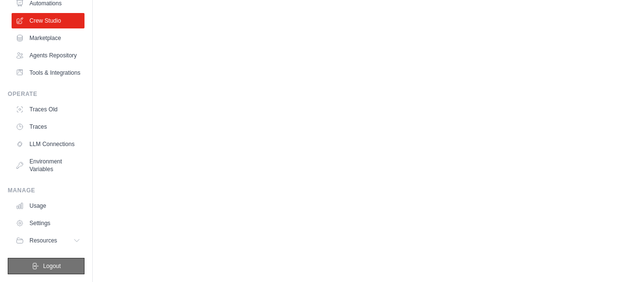 The width and height of the screenshot is (618, 282). What do you see at coordinates (48, 127) in the screenshot?
I see `a: Traces` at bounding box center [48, 127].